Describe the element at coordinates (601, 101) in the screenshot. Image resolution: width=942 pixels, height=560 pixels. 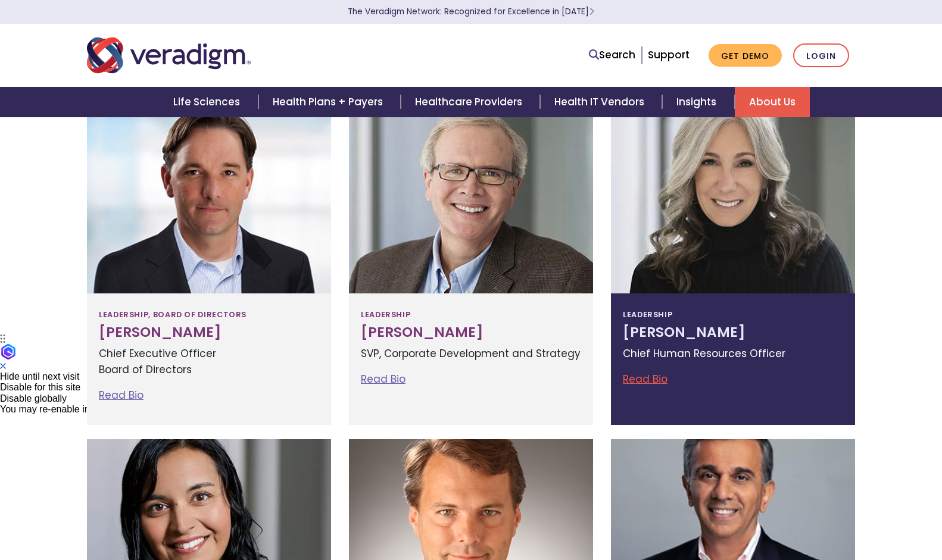
I see `a: Health IT Vendors` at that location.